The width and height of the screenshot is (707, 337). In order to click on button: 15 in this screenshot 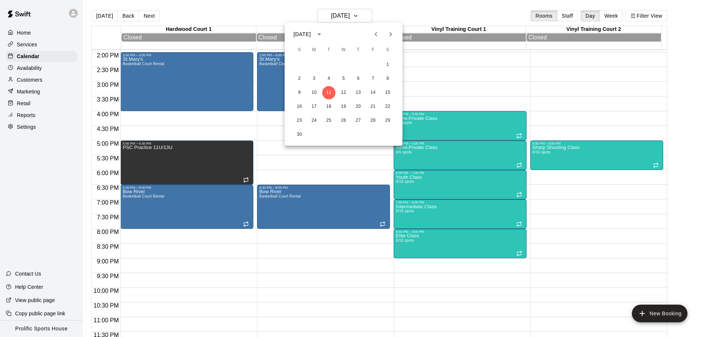, I will do `click(388, 93)`.